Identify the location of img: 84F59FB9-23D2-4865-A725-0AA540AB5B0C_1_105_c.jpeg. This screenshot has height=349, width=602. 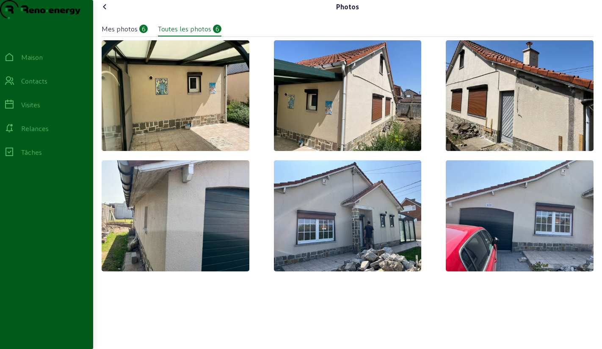
(348, 95).